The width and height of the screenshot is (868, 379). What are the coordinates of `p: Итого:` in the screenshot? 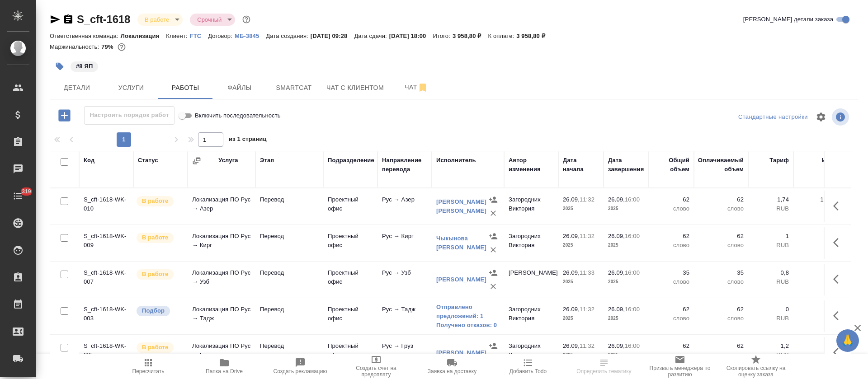 It's located at (442, 35).